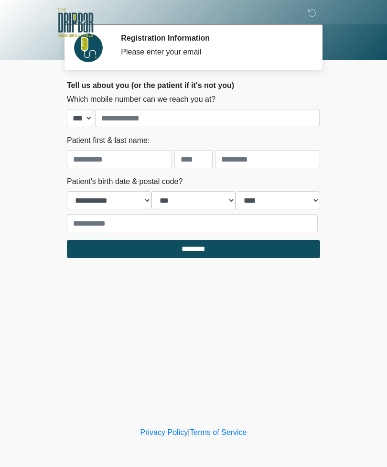 The height and width of the screenshot is (467, 387). Describe the element at coordinates (108, 141) in the screenshot. I see `label: Patient first & last name:` at that location.